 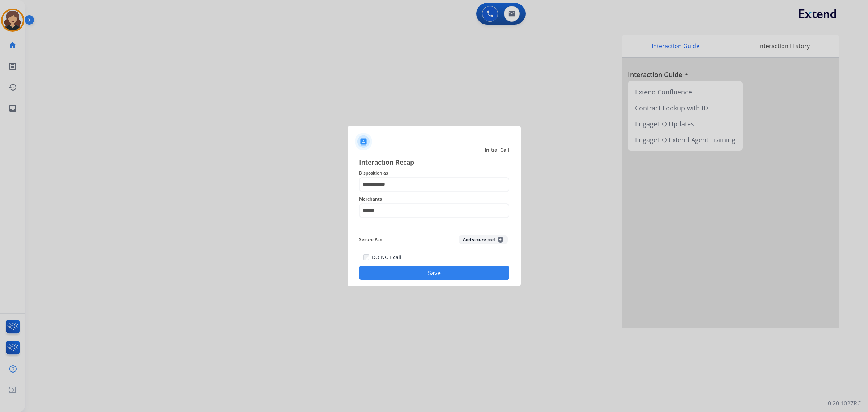 What do you see at coordinates (434, 226) in the screenshot?
I see `img: contact-recap-line.svg` at bounding box center [434, 226].